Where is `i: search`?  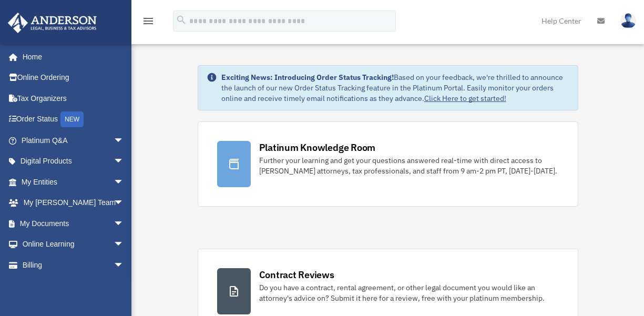 i: search is located at coordinates (181, 20).